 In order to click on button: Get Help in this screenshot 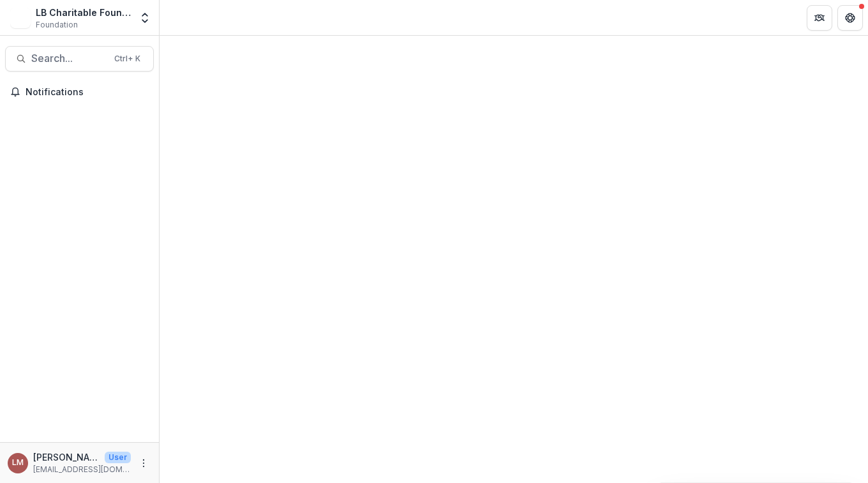, I will do `click(850, 18)`.